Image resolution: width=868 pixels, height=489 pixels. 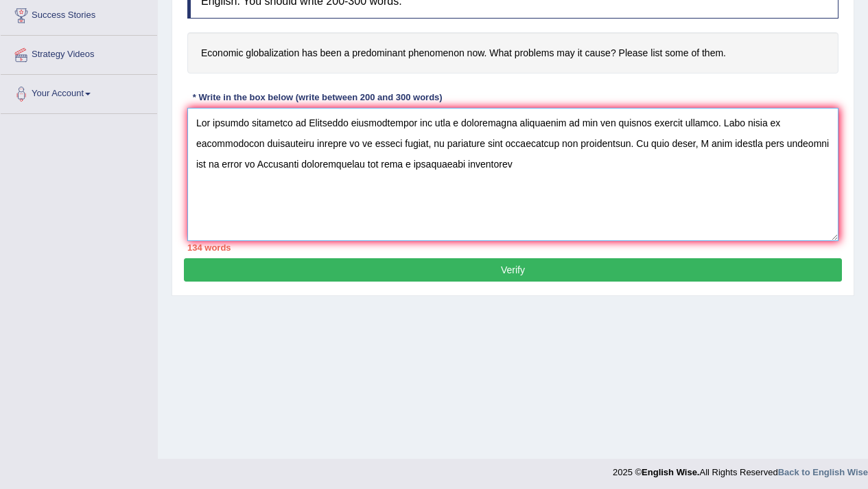 What do you see at coordinates (513, 270) in the screenshot?
I see `button: Verify` at bounding box center [513, 270].